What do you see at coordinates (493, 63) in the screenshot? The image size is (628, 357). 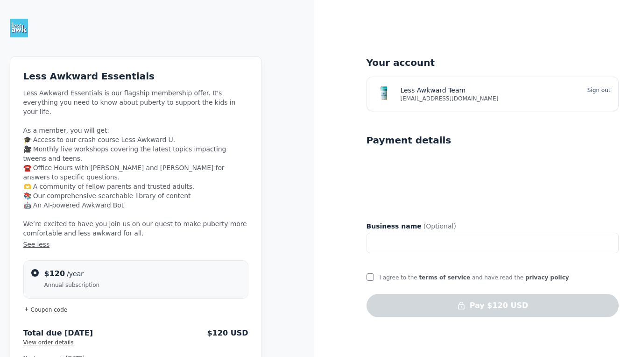 I see `h5: Your account` at bounding box center [493, 63].